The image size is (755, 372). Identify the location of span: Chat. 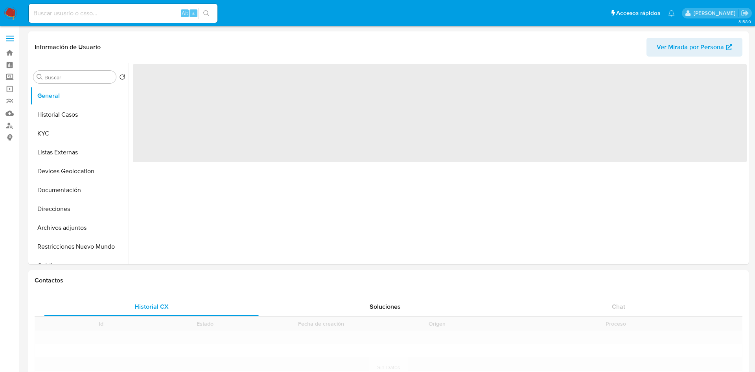
(618, 307).